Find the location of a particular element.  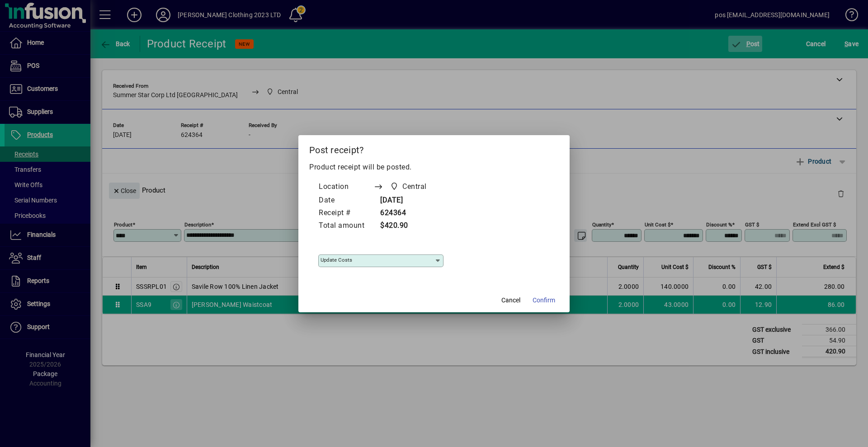

button: Confirm is located at coordinates (544, 301).